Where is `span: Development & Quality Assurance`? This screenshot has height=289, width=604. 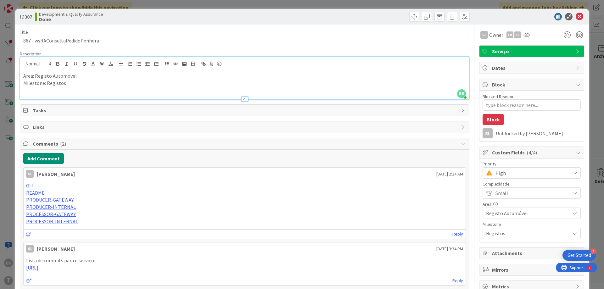
span: Development & Quality Assurance is located at coordinates (71, 14).